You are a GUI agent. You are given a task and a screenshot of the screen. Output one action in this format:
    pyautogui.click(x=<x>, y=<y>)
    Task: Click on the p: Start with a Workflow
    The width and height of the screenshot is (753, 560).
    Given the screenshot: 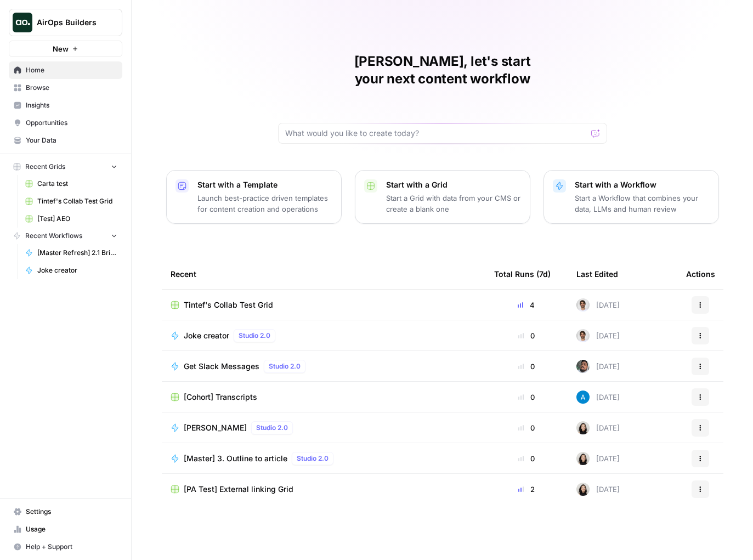 What is the action you would take?
    pyautogui.click(x=642, y=185)
    